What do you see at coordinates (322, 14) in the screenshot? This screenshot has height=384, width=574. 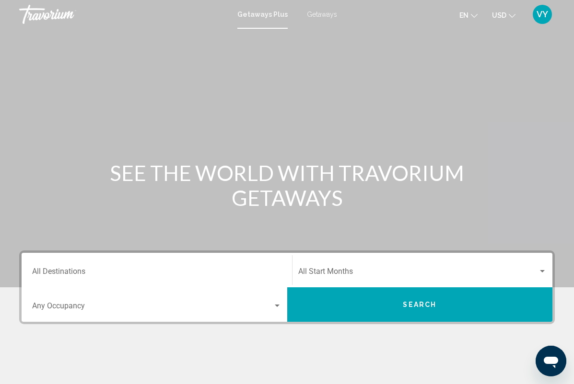 I see `span: Getaways` at bounding box center [322, 14].